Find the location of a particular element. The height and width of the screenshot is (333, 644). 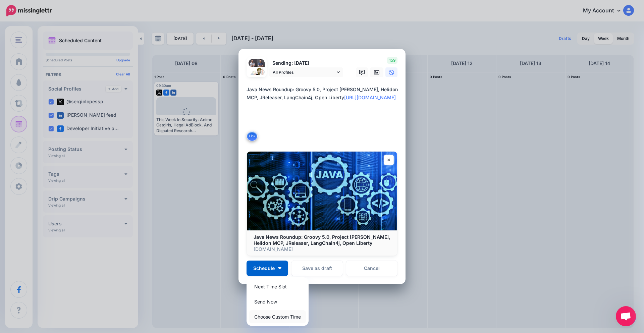

a: Next Time Slot is located at coordinates (278, 287).